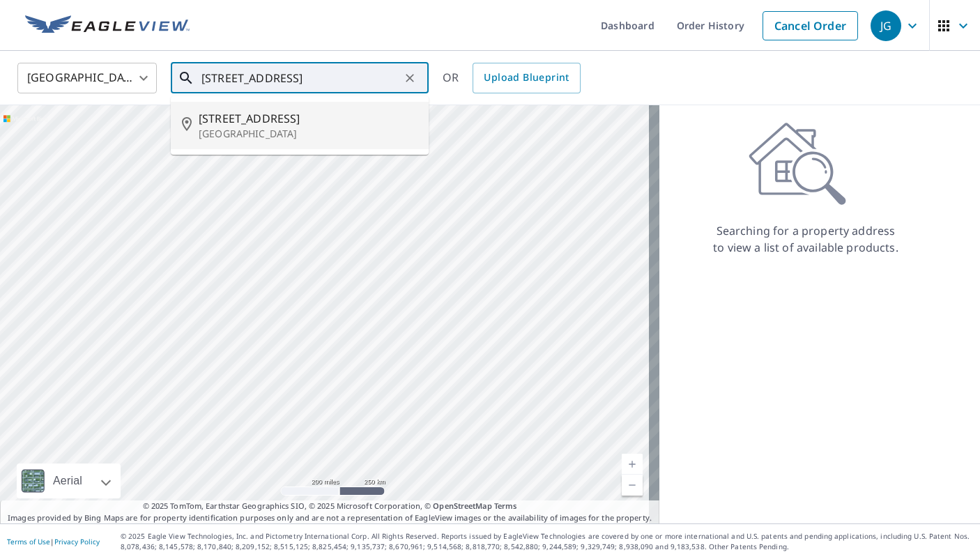 Image resolution: width=980 pixels, height=559 pixels. I want to click on a: Privacy Policy, so click(77, 542).